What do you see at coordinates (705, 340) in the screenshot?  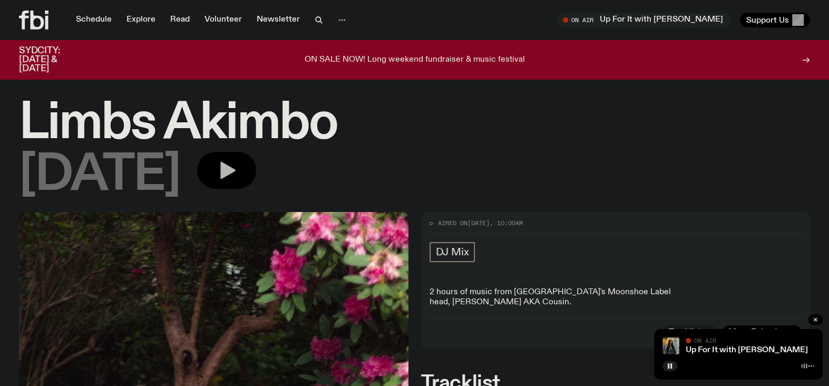 I see `span: On Air` at bounding box center [705, 340].